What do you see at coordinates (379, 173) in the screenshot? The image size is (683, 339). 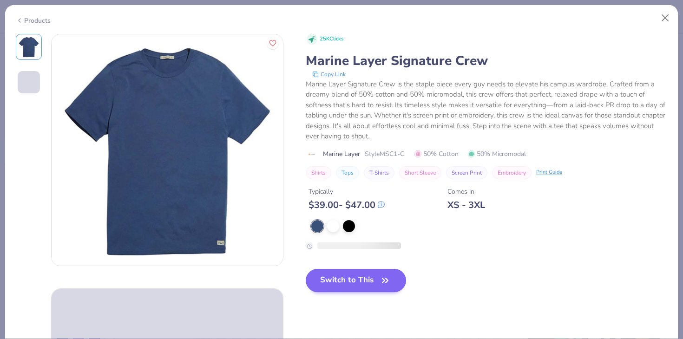 I see `button: T-Shirts` at bounding box center [379, 173].